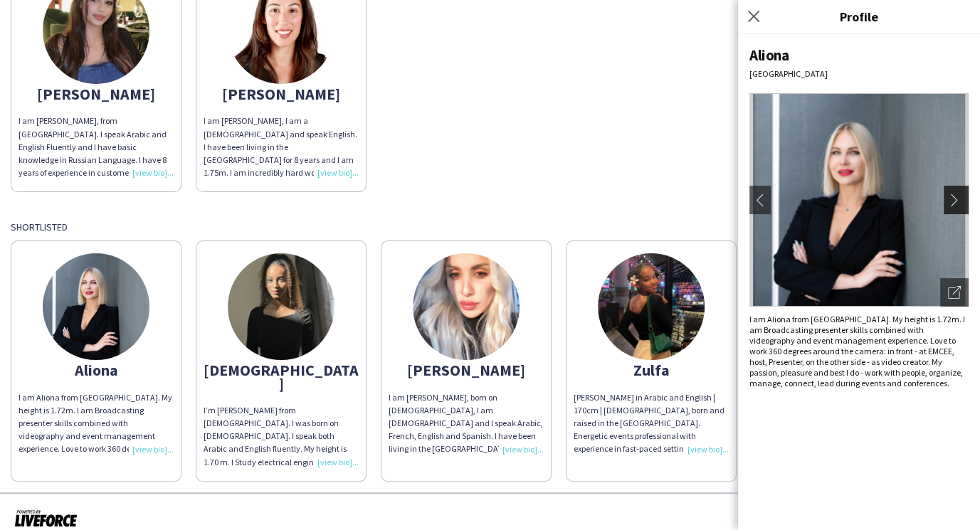  Describe the element at coordinates (651, 307) in the screenshot. I see `img: thumb-a10223b6-0e97-4deb-840b-eaf03b131c75.jpg` at that location.